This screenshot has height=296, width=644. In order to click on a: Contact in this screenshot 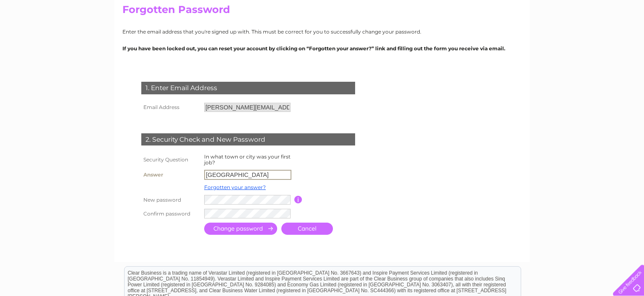, I will do `click(629, 39)`.